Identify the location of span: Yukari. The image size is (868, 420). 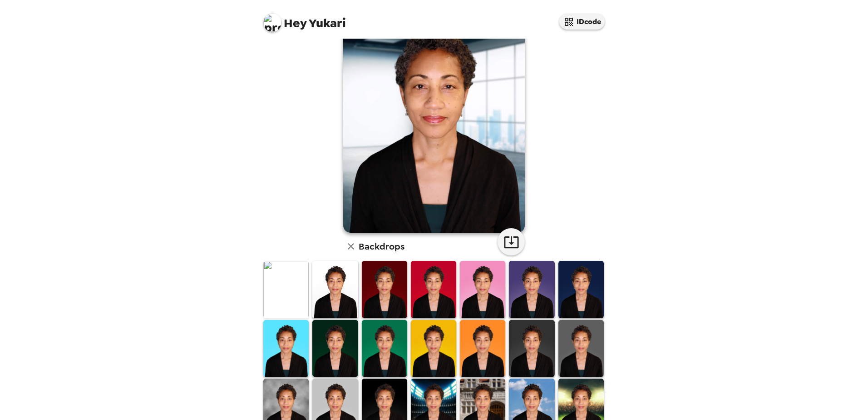
(304, 19).